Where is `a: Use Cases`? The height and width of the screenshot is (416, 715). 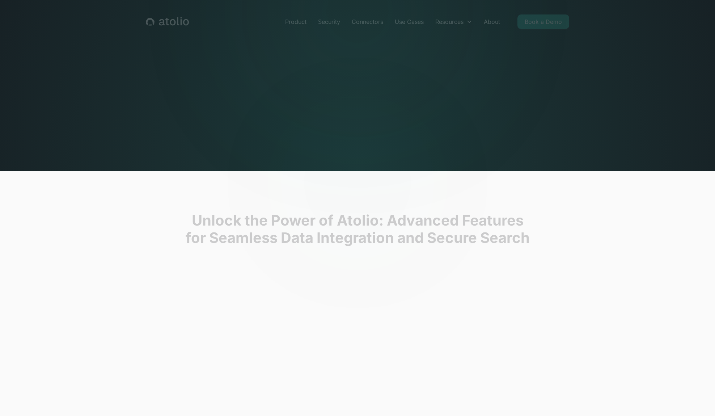
a: Use Cases is located at coordinates (409, 22).